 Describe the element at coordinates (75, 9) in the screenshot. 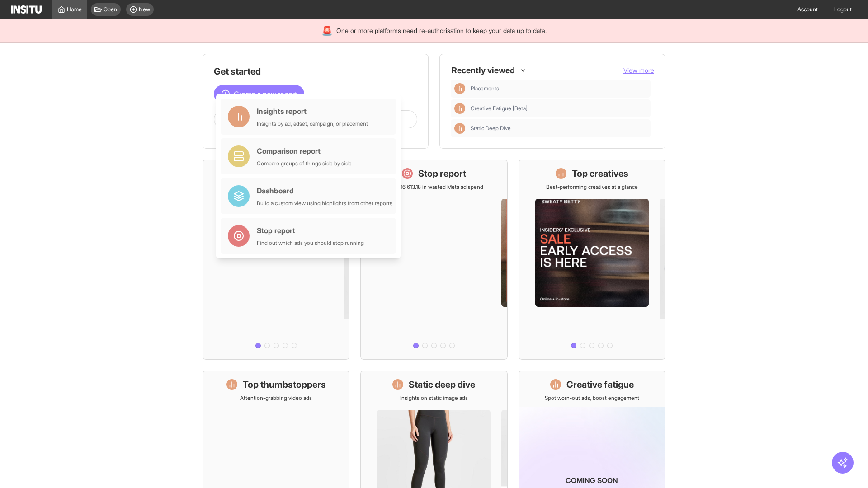

I see `span: Home` at that location.